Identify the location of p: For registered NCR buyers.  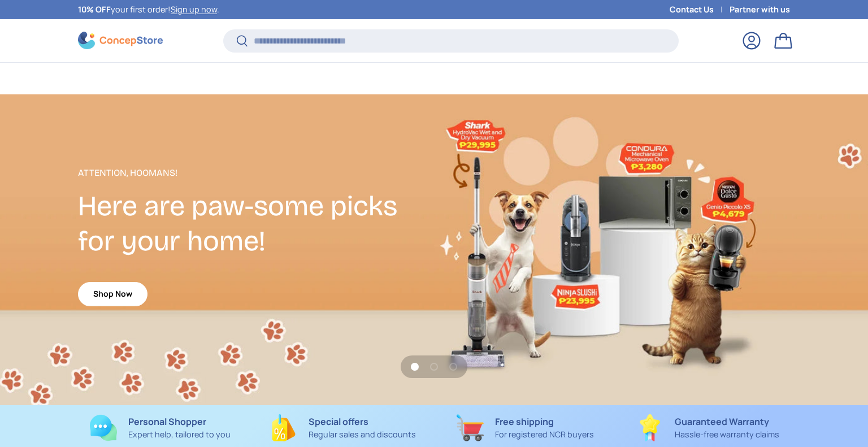
(544, 434).